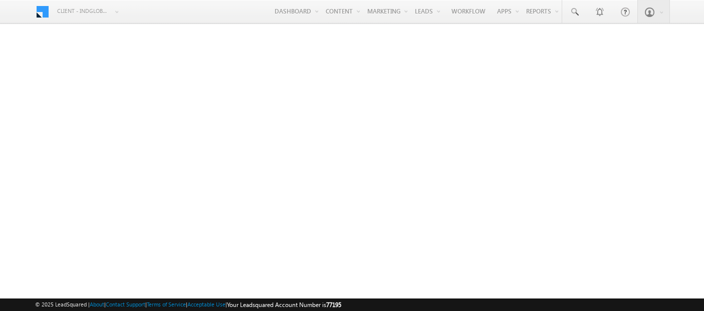  I want to click on span: 77195, so click(334, 305).